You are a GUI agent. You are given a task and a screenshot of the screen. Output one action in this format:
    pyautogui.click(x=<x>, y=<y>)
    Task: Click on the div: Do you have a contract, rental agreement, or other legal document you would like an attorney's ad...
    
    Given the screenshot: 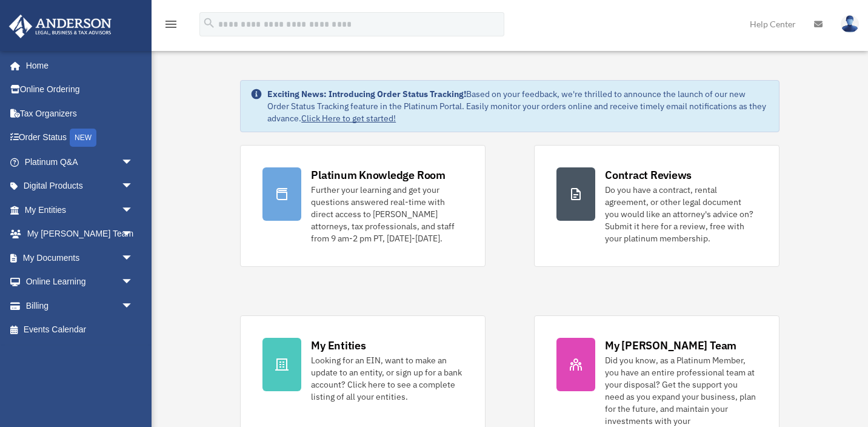 What is the action you would take?
    pyautogui.click(x=681, y=214)
    